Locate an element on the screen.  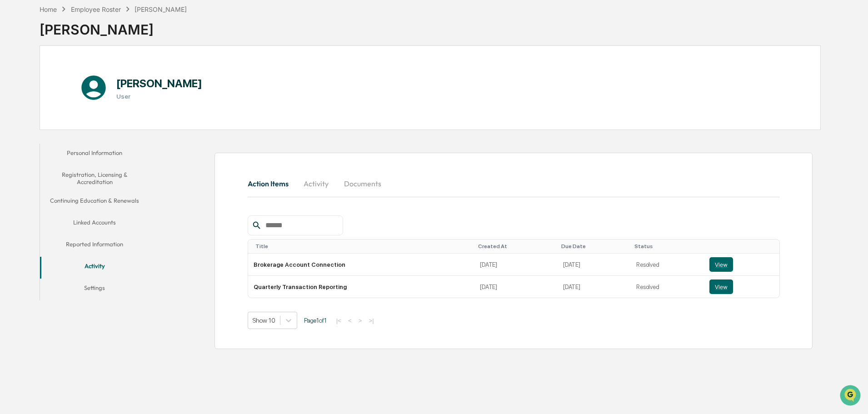
td: Brokerage Account Connection is located at coordinates (361, 264).